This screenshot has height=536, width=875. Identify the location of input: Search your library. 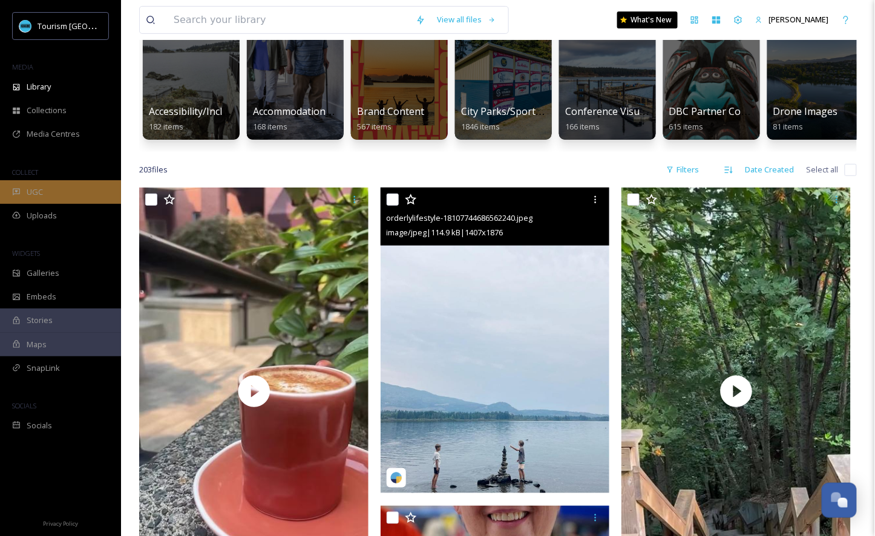
(289, 20).